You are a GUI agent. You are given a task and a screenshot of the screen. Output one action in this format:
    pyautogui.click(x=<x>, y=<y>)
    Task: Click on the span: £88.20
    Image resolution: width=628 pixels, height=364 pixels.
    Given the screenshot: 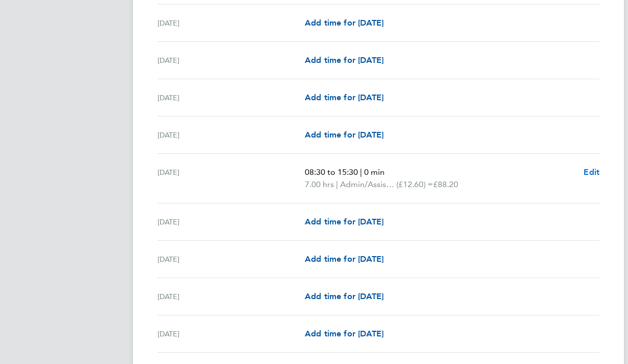 What is the action you would take?
    pyautogui.click(x=445, y=184)
    